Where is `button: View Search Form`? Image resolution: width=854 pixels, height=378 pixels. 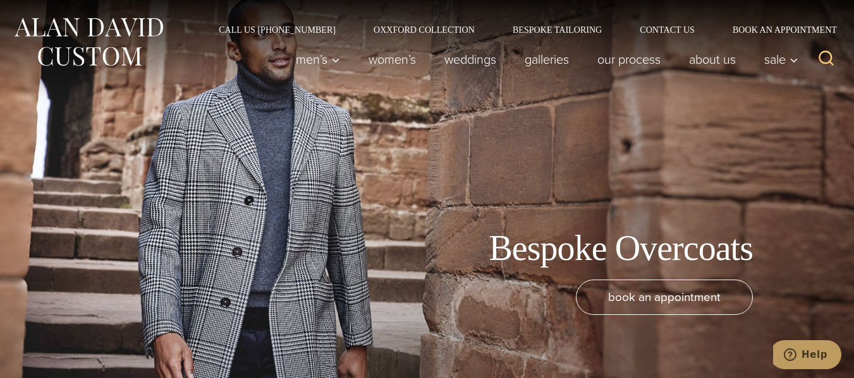 button: View Search Form is located at coordinates (826, 59).